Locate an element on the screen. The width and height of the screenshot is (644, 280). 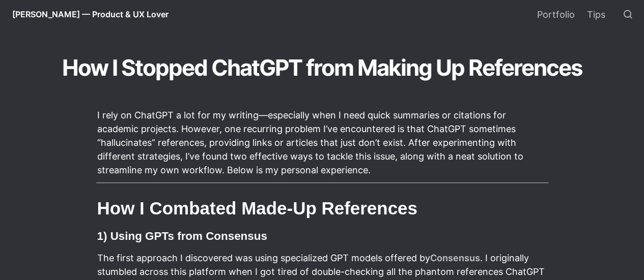
h3: 1) Using GPTs from Consensus is located at coordinates (322, 236).